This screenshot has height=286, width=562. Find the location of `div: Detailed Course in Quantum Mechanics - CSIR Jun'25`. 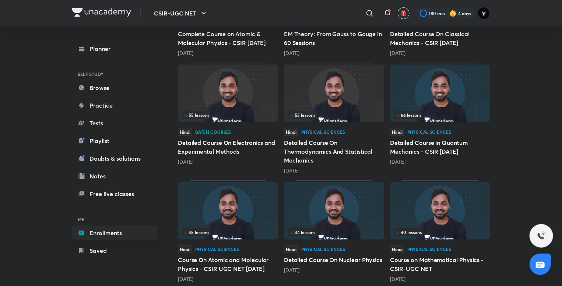

div: Detailed Course in Quantum Mechanics - CSIR Jun'25 is located at coordinates (440, 118).